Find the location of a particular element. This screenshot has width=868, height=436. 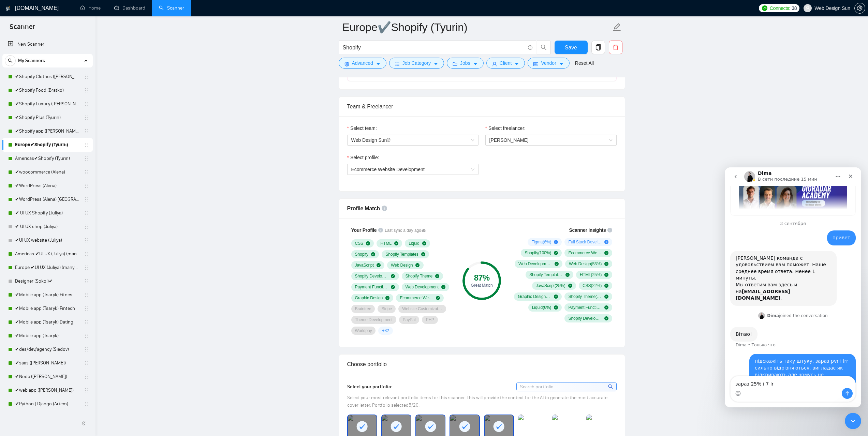

span: Shopify is located at coordinates (361, 255).